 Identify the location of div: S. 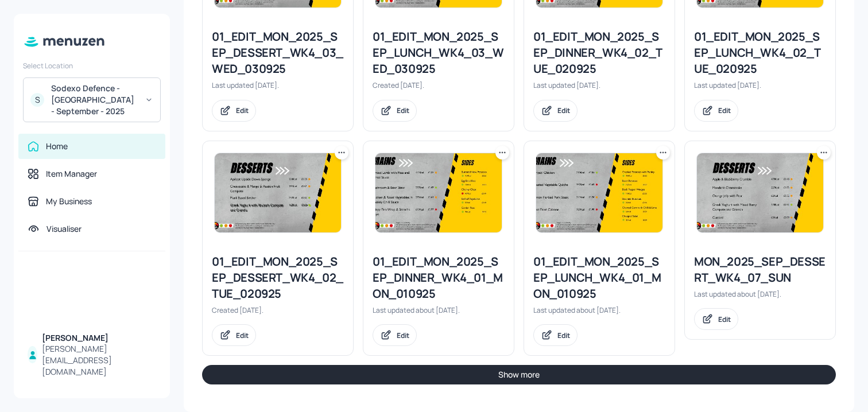
(38, 100).